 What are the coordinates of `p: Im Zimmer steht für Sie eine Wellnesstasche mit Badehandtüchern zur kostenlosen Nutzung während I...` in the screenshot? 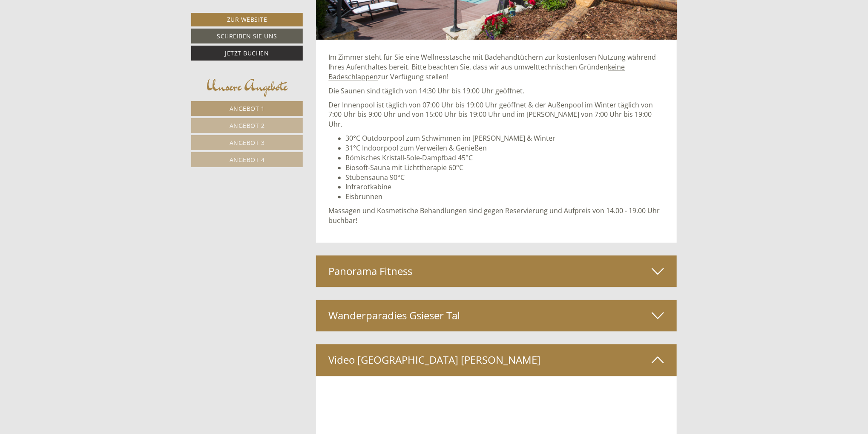 It's located at (497, 67).